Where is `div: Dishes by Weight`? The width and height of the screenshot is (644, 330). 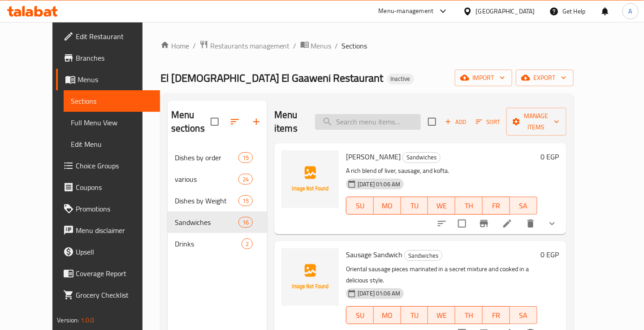
div: Dishes by Weight is located at coordinates (207, 201).